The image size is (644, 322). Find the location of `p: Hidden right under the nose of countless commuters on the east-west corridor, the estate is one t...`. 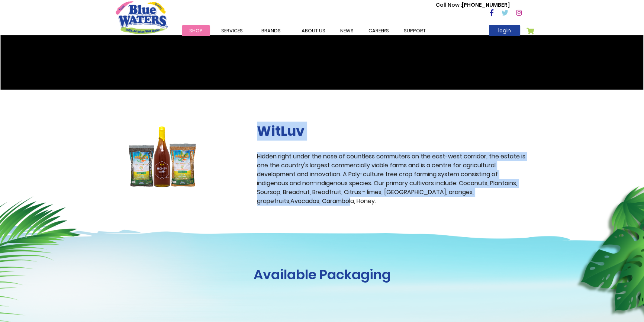

p: Hidden right under the nose of countless commuters on the east-west corridor, the estate is one t... is located at coordinates (393, 179).